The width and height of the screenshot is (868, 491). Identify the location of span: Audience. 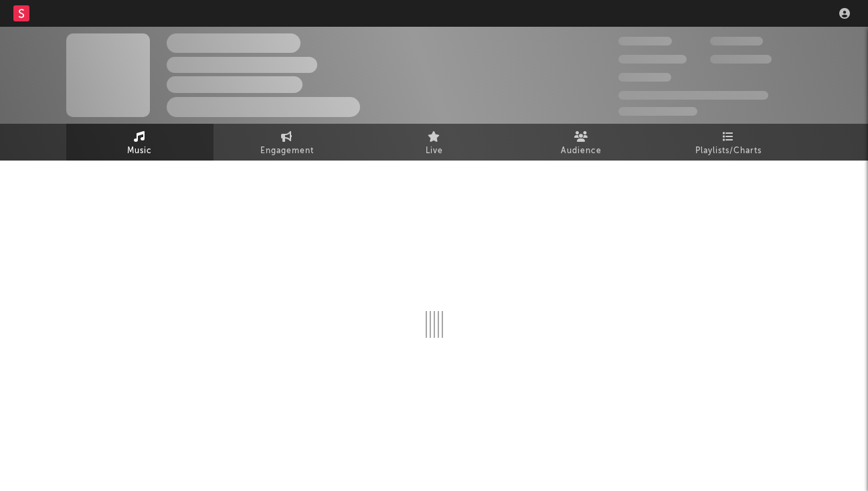
(581, 151).